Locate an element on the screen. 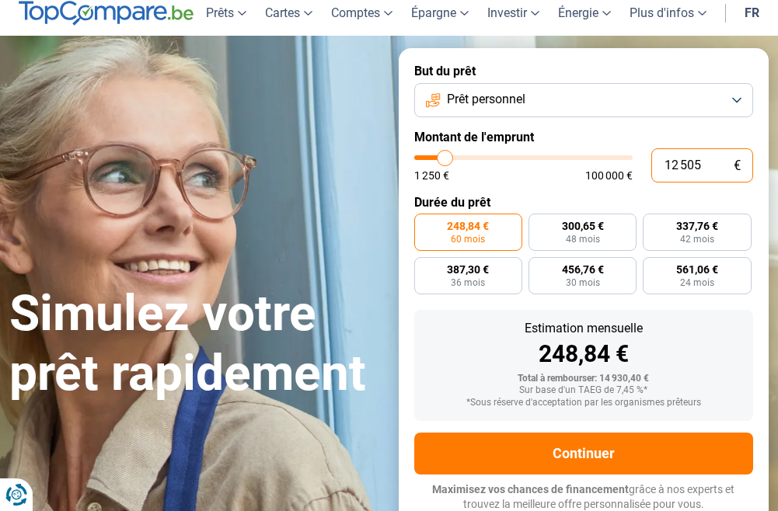 Image resolution: width=778 pixels, height=511 pixels. span: 561,06 € is located at coordinates (697, 270).